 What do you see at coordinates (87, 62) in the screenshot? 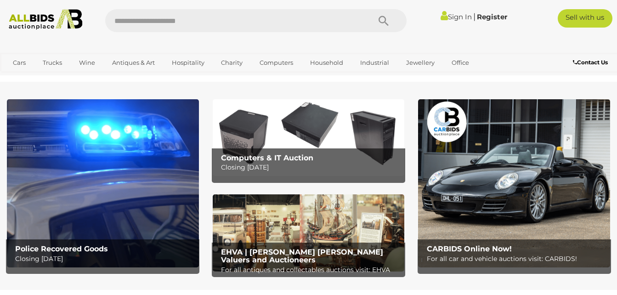
I see `a: Wine` at bounding box center [87, 62].